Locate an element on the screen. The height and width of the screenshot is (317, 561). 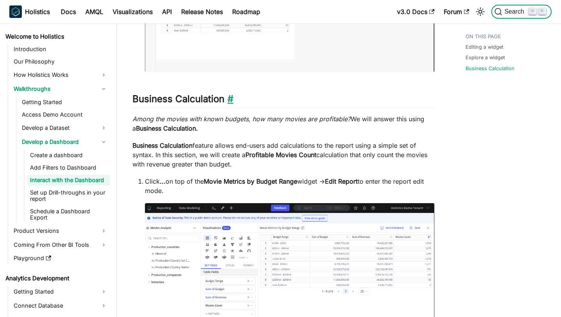
a: HolisticsHolistics is located at coordinates (30, 12).